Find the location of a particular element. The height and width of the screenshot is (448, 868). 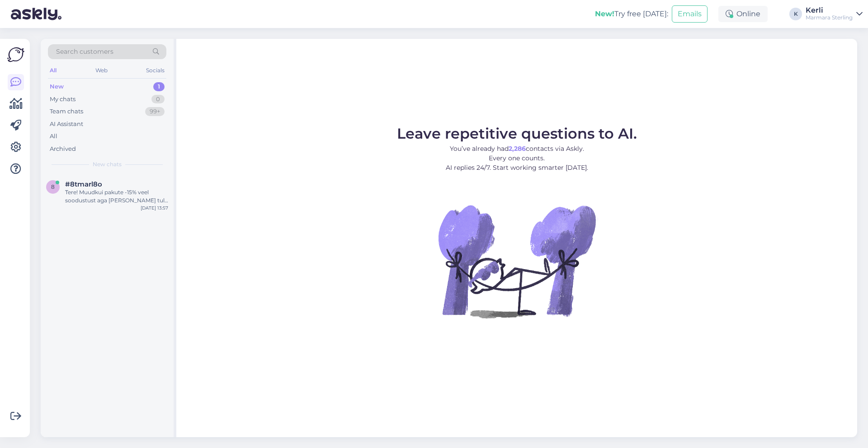

span: 8 is located at coordinates (53, 187).